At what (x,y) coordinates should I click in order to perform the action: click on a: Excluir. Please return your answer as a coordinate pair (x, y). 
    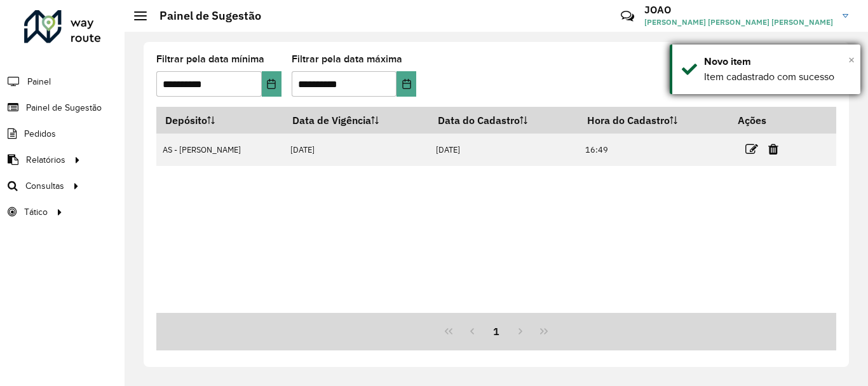
    Looking at the image, I should click on (773, 149).